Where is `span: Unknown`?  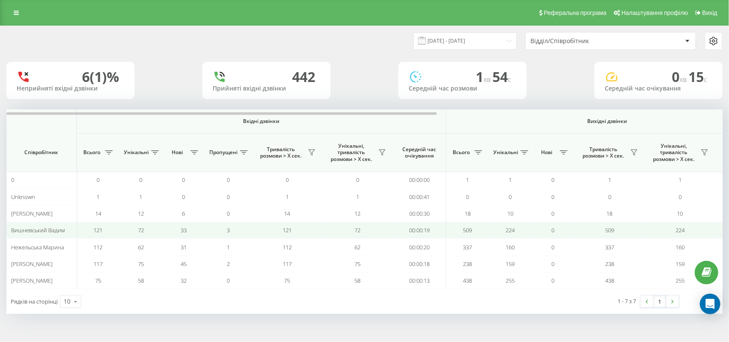 span: Unknown is located at coordinates (23, 197).